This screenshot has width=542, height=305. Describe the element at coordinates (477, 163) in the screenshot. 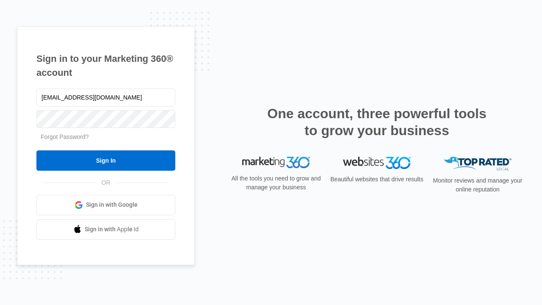

I see `img: Top Rated Local` at that location.